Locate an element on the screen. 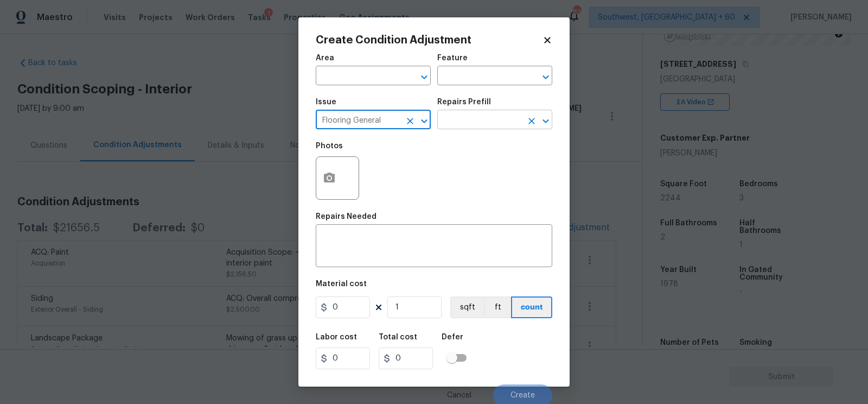  h2: Create Condition Adjustment is located at coordinates (429, 40).